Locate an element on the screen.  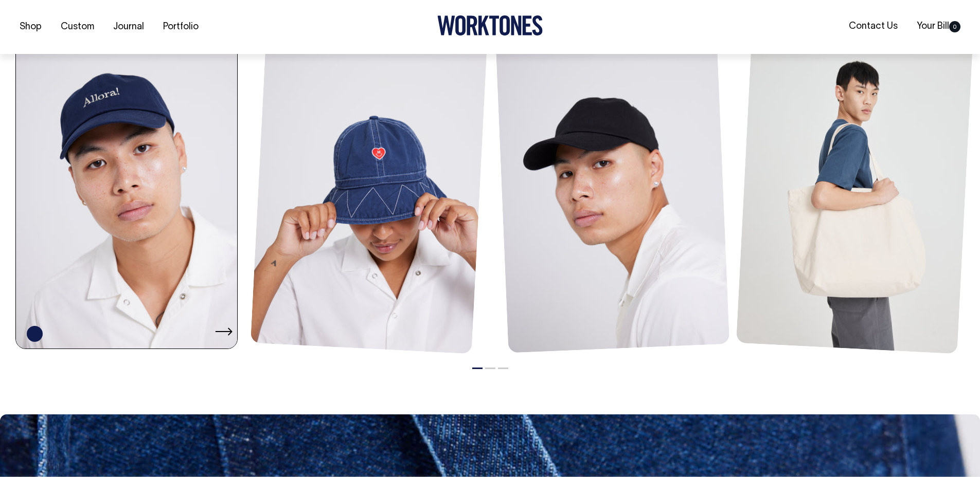
button: 1 of 3 is located at coordinates (477, 368).